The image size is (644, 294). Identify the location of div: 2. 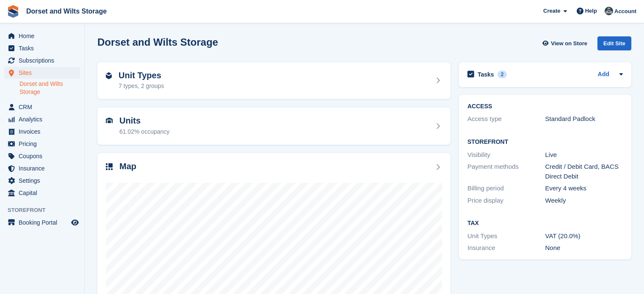
(502, 75).